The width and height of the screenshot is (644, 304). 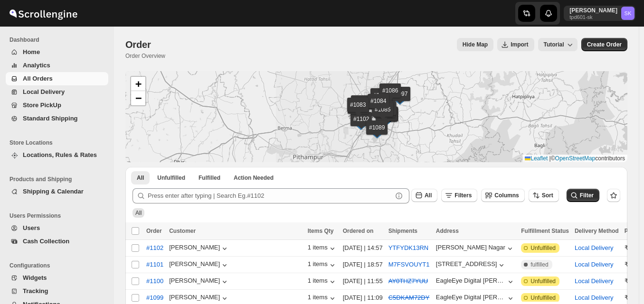 I want to click on button: Users, so click(x=57, y=228).